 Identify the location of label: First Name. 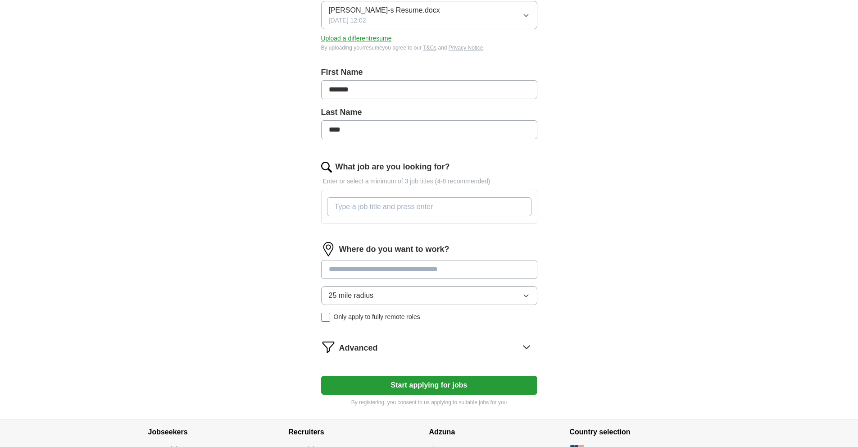
(429, 72).